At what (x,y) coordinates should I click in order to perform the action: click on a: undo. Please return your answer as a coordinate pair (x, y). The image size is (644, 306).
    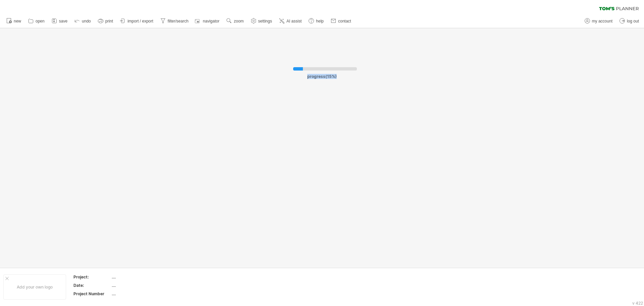
    Looking at the image, I should click on (83, 21).